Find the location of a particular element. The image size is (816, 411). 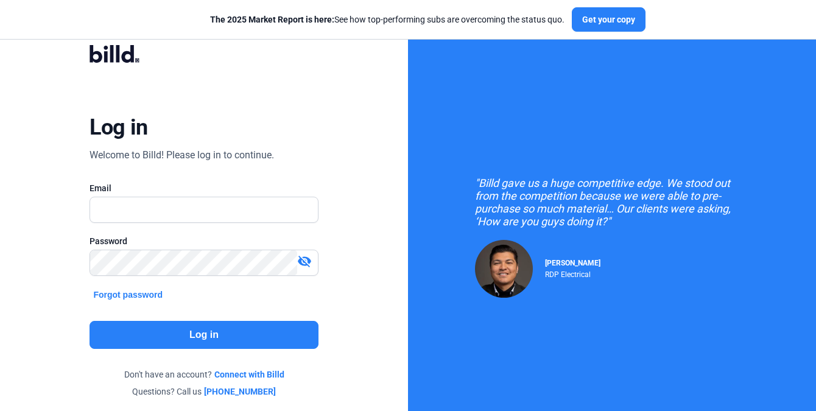

div: Log in is located at coordinates (118, 127).